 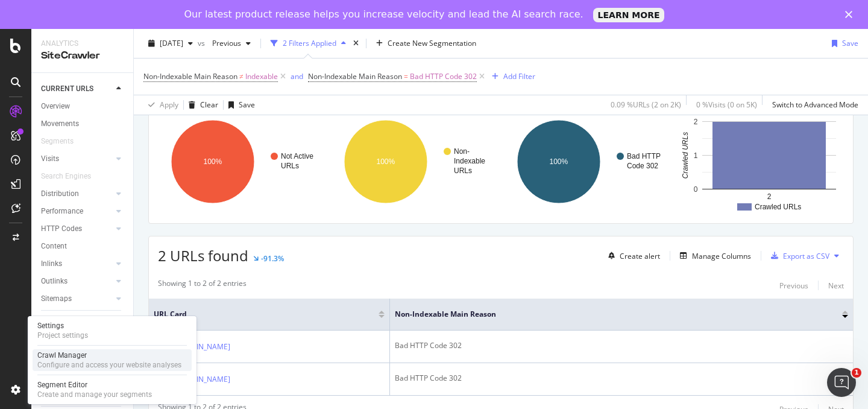 I want to click on button: Save, so click(x=239, y=105).